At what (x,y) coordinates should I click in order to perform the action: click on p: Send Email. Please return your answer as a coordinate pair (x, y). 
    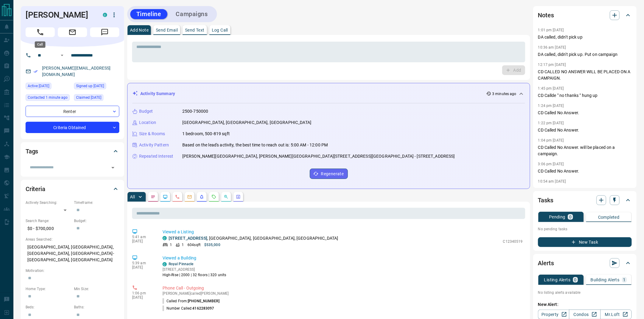
    Looking at the image, I should click on (167, 30).